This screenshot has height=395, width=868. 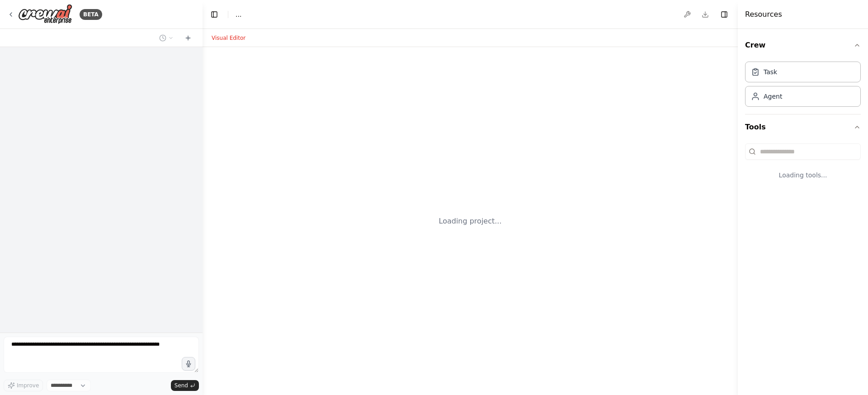 What do you see at coordinates (803, 127) in the screenshot?
I see `button: Tools` at bounding box center [803, 127].